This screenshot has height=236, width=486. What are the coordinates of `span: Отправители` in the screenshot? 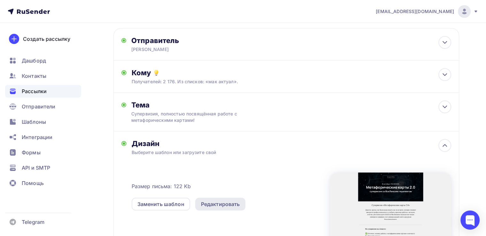 It's located at (39, 107).